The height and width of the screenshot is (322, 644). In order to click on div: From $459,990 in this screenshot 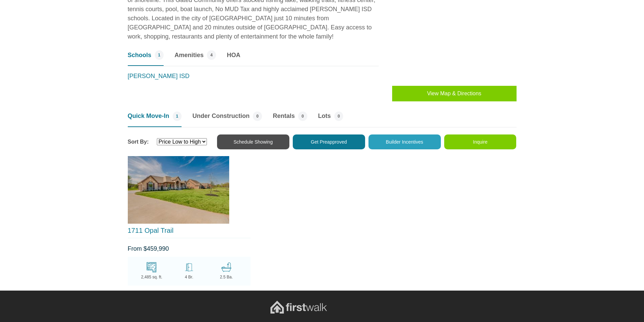, I will do `click(189, 249)`.